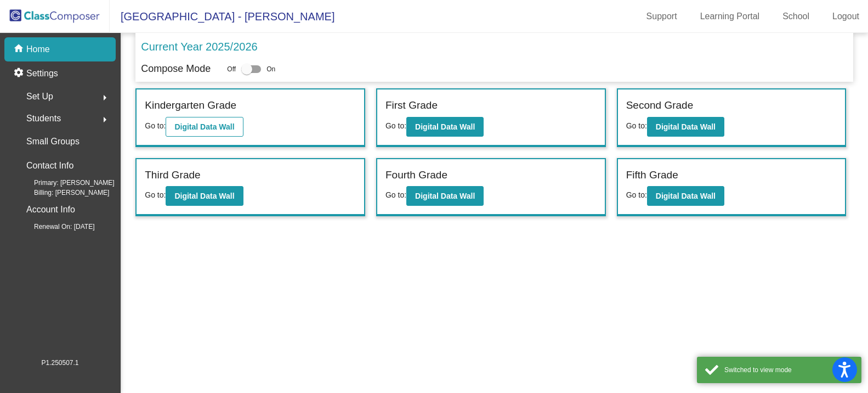 Image resolution: width=868 pixels, height=393 pixels. What do you see at coordinates (846, 17) in the screenshot?
I see `a: Logout` at bounding box center [846, 17].